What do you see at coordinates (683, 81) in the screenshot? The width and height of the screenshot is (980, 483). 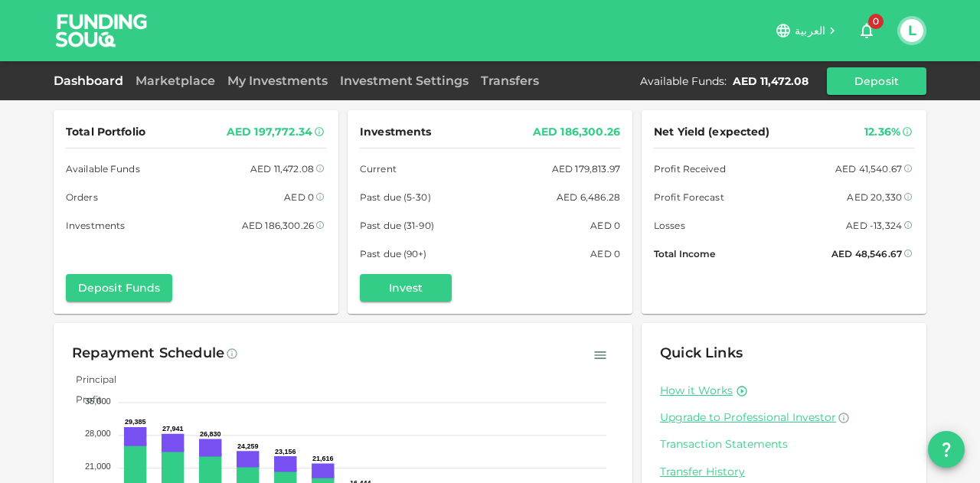 I see `div: Available Funds :` at bounding box center [683, 81].